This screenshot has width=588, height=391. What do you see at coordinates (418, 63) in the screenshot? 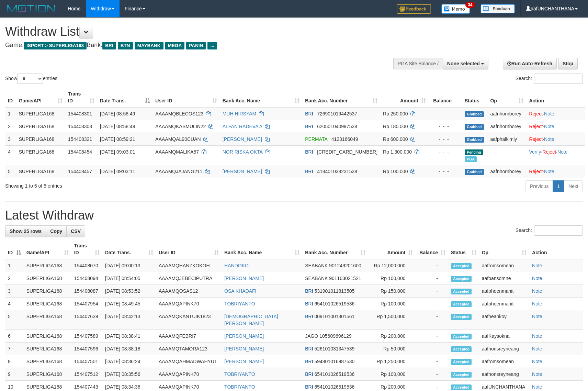
I see `div: PGA Site Balance /` at bounding box center [418, 63].